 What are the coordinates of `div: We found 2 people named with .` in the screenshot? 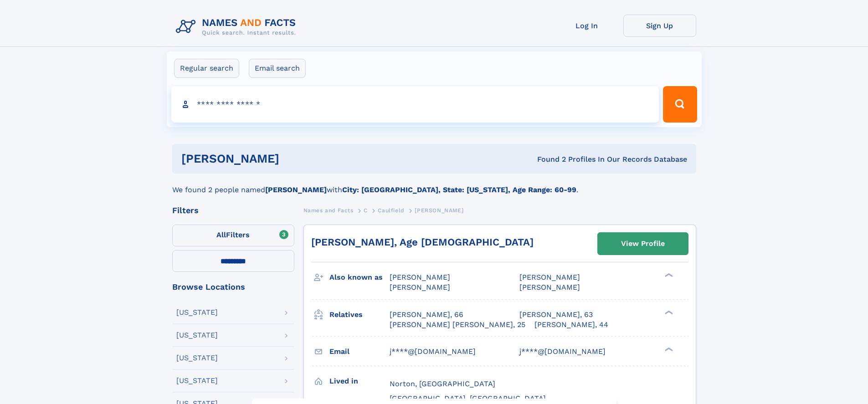 It's located at (434, 184).